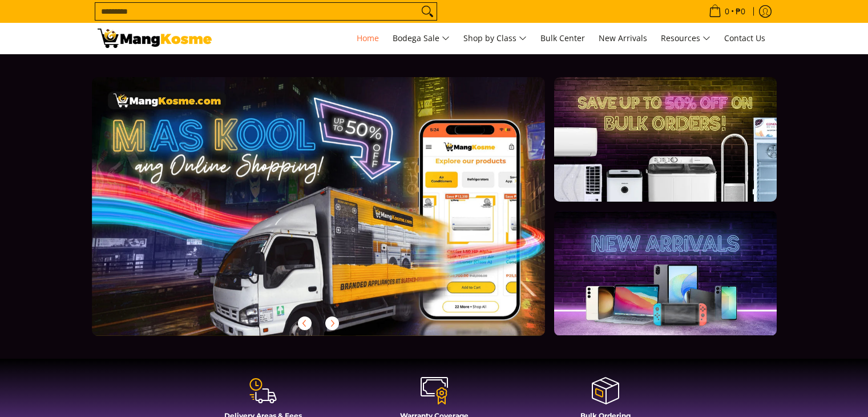 This screenshot has height=417, width=868. What do you see at coordinates (685, 39) in the screenshot?
I see `a: Resources` at bounding box center [685, 39].